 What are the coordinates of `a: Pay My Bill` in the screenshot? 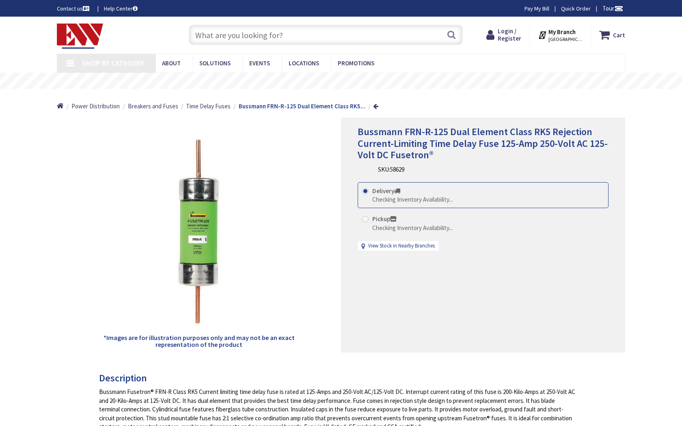 It's located at (537, 9).